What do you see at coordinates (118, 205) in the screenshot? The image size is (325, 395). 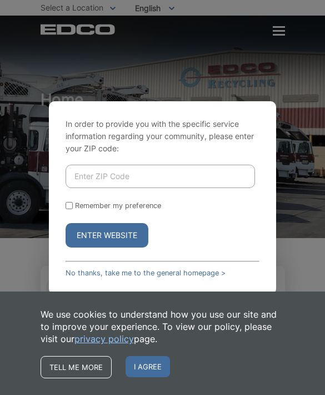 I see `label: Remember my preference` at bounding box center [118, 205].